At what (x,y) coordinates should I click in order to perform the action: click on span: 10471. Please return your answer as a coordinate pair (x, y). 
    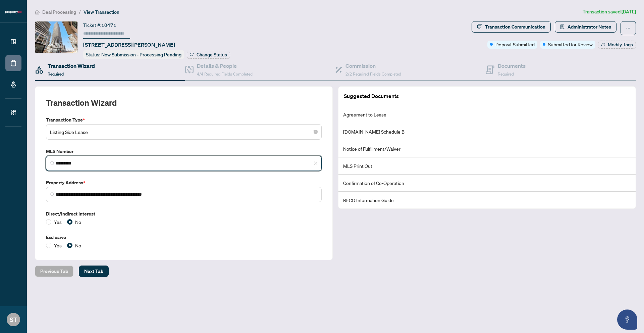
    Looking at the image, I should click on (109, 25).